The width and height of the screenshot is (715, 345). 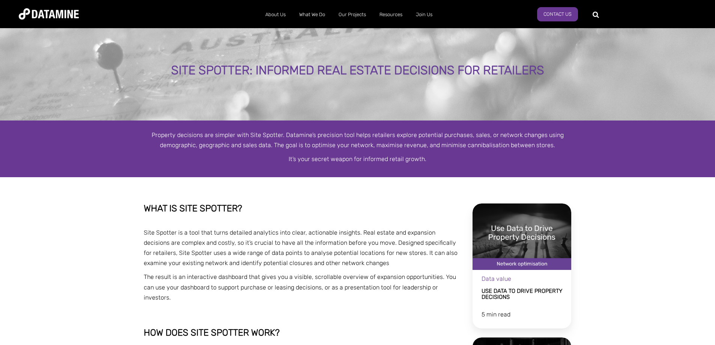 What do you see at coordinates (390, 15) in the screenshot?
I see `a: Resources` at bounding box center [390, 15].